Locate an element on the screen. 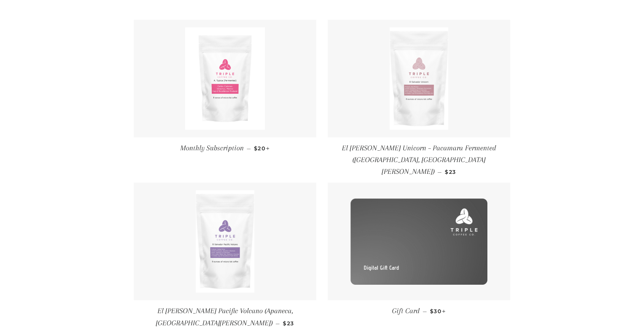  span: Monthly Subscription is located at coordinates (211, 148).